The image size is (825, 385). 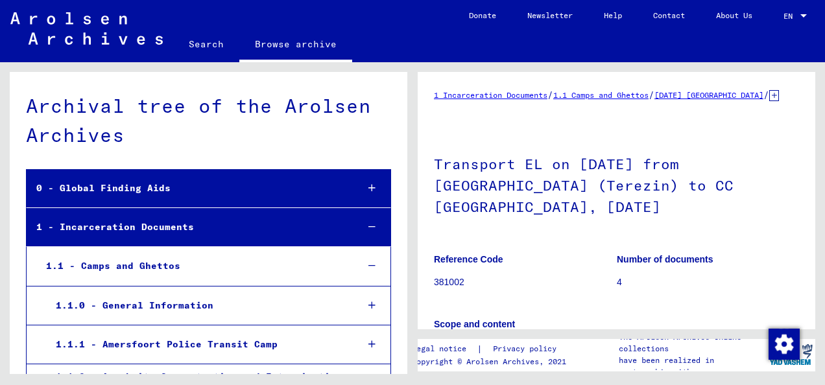 I want to click on a: Search, so click(x=206, y=44).